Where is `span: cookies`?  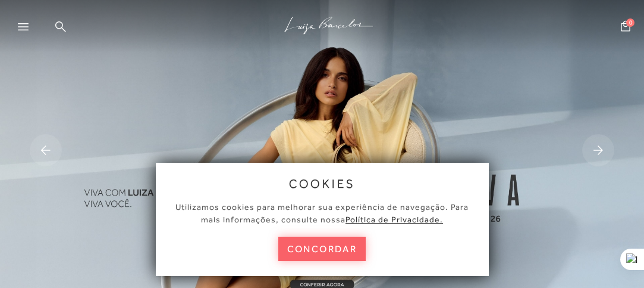
span: cookies is located at coordinates (323, 183).